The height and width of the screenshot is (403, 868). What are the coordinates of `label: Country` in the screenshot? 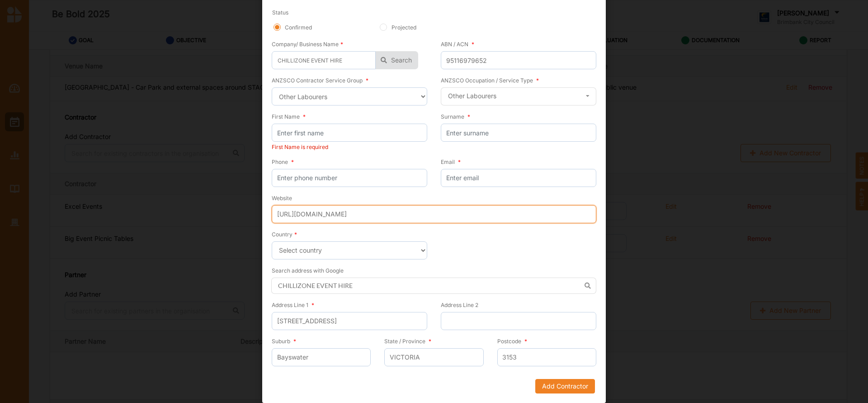 It's located at (284, 234).